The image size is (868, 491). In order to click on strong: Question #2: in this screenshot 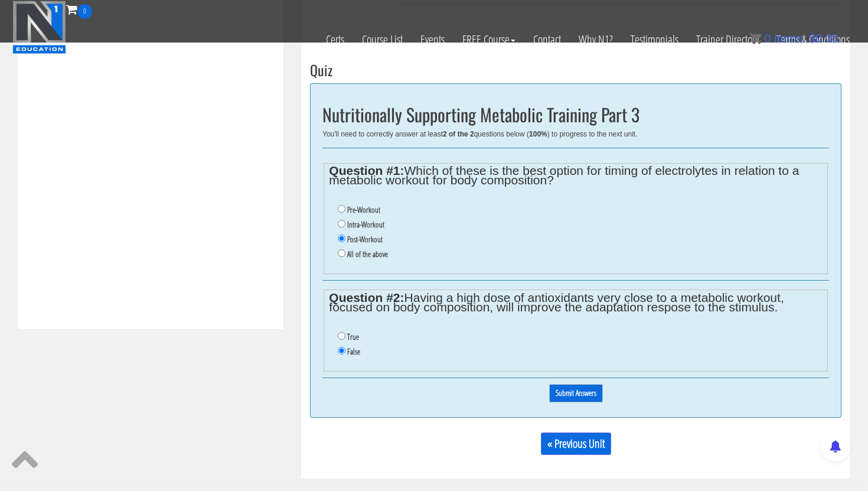, I will do `click(366, 297)`.